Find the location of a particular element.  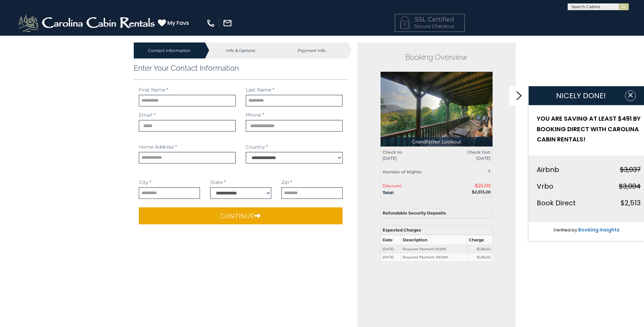

label: Zip * is located at coordinates (287, 182).